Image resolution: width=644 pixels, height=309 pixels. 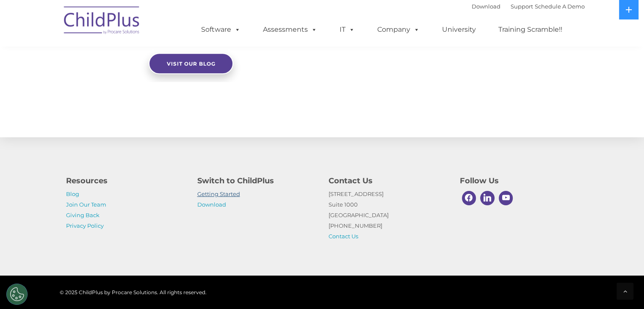 What do you see at coordinates (85, 226) in the screenshot?
I see `a: Privacy Policy` at bounding box center [85, 226].